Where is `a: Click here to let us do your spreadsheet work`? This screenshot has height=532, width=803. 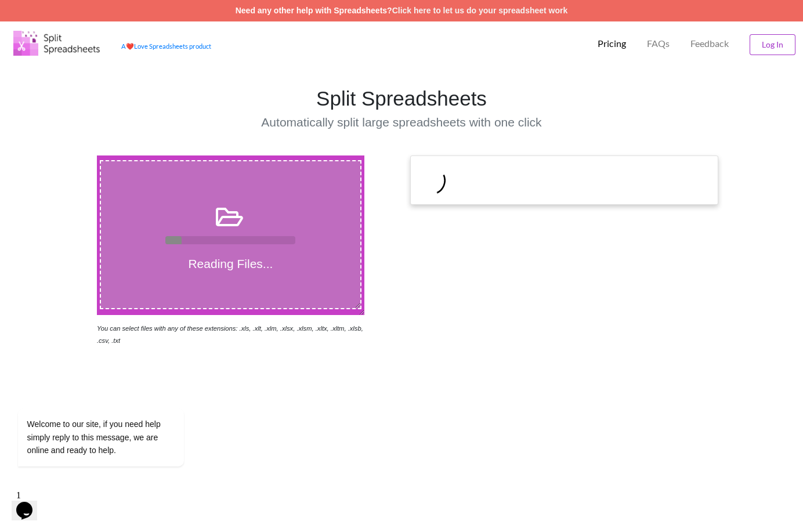
a: Click here to let us do your spreadsheet work is located at coordinates (480, 10).